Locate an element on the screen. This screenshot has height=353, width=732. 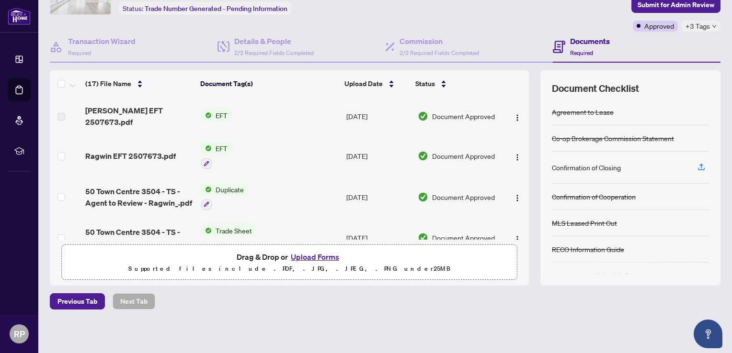
div: Confirmation of Cooperation is located at coordinates (593, 197).